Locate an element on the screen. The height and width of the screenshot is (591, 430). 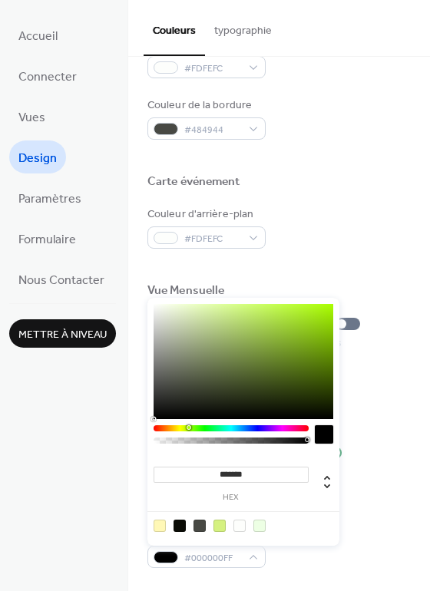
a: Nous Contacter is located at coordinates (61, 279).